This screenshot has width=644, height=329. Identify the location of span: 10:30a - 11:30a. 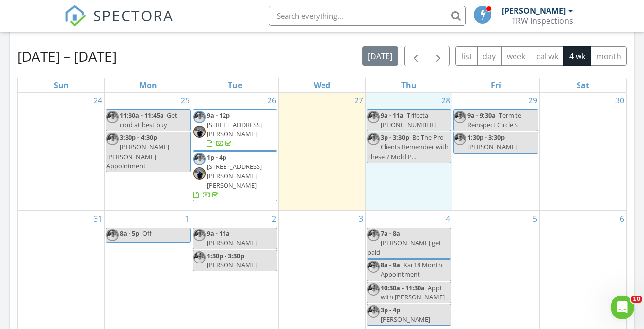
(403, 287).